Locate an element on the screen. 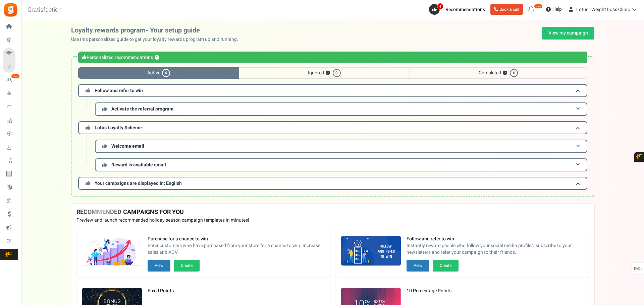 Image resolution: width=644 pixels, height=305 pixels. span: 6 is located at coordinates (514, 73).